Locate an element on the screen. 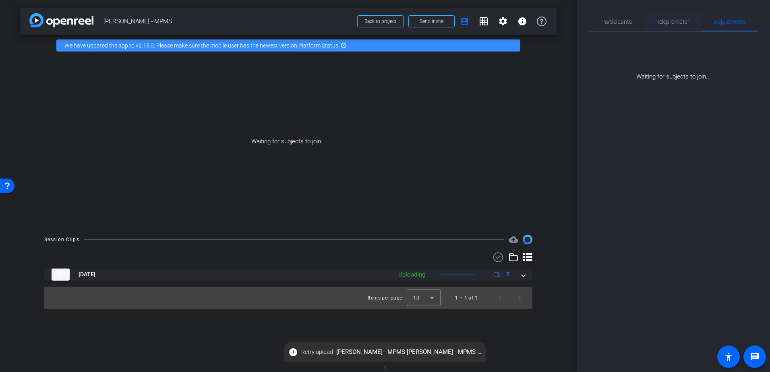 The width and height of the screenshot is (770, 372). span: Retry upload is located at coordinates (317, 352).